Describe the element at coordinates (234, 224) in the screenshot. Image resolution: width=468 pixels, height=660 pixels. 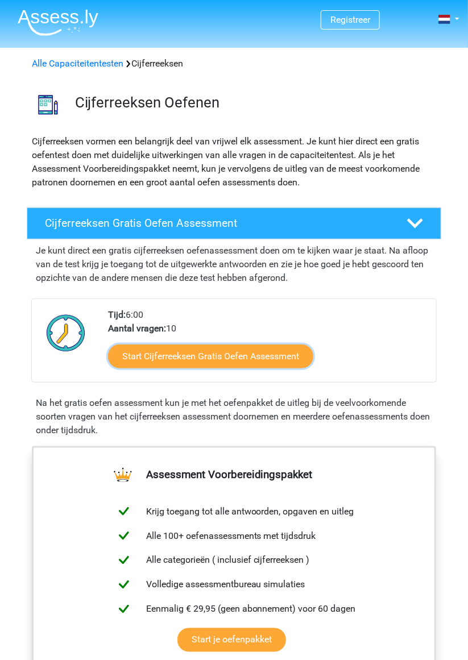
I see `a: Cijferreeksen Gratis Oefen Assessment` at that location.